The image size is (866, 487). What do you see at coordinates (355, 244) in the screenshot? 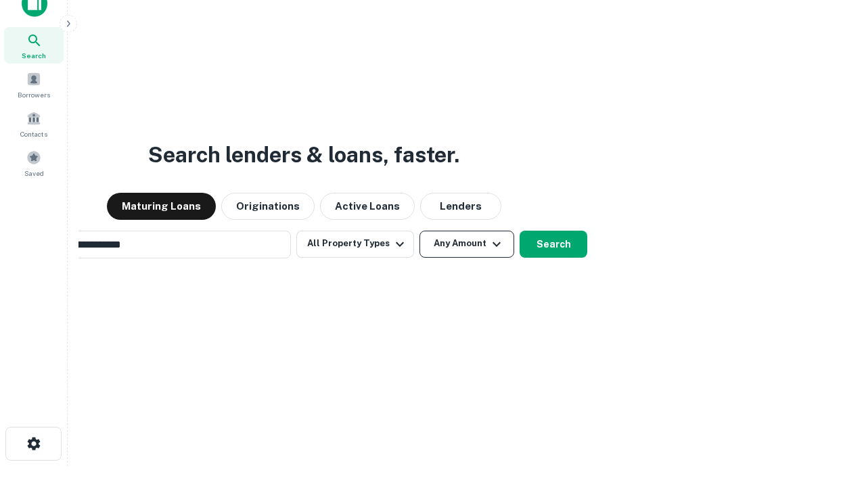
I see `button: All Property Types` at bounding box center [355, 244].